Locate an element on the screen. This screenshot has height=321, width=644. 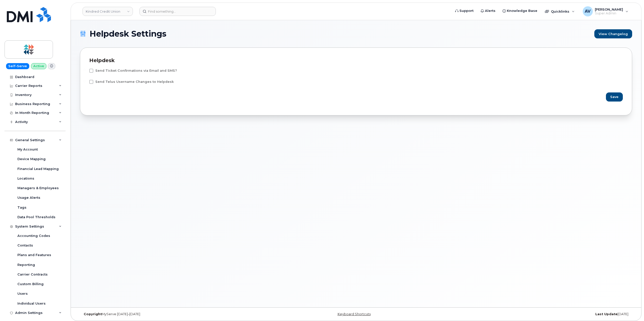
span: Send Telus Username Changes to Helpdesk is located at coordinates (134, 82).